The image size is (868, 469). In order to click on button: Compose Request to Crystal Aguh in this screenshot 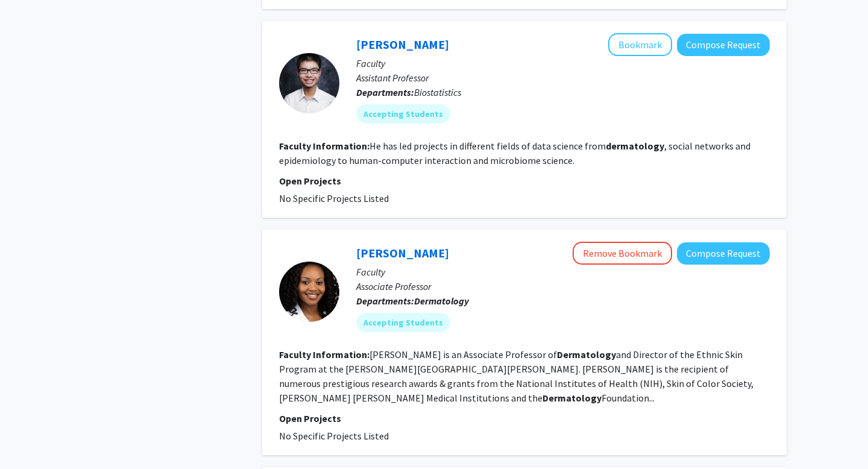, I will do `click(723, 253)`.